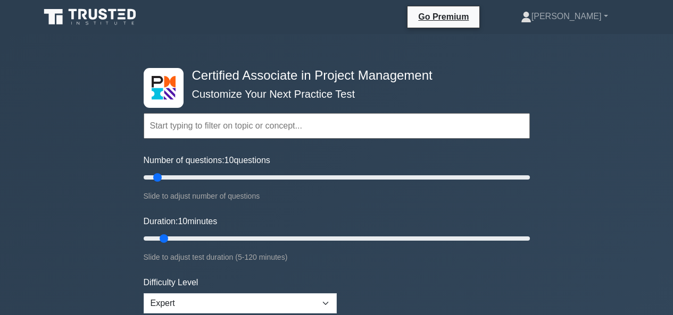 This screenshot has width=673, height=315. Describe the element at coordinates (171, 283) in the screenshot. I see `label: Difficulty Level` at that location.